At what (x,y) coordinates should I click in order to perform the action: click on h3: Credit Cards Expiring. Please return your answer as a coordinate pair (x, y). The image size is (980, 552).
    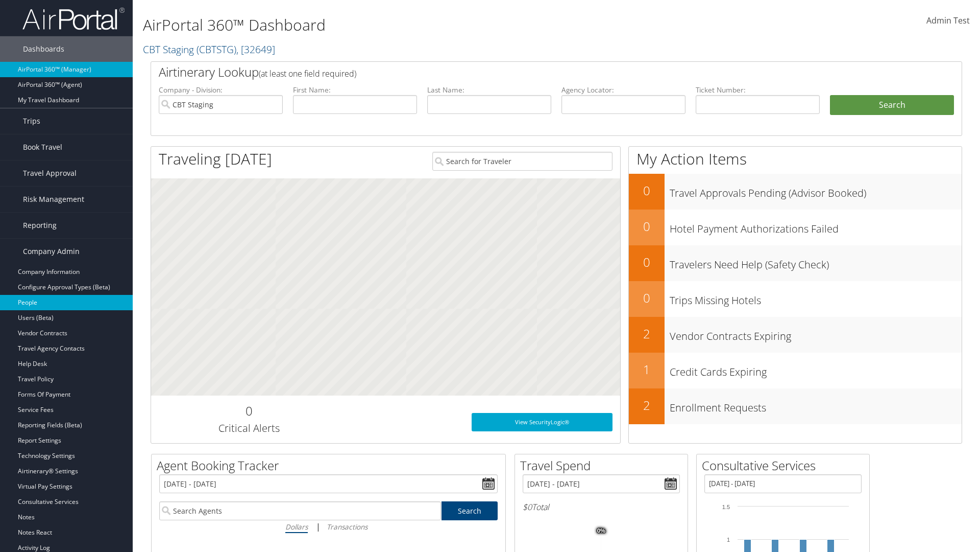
    Looking at the image, I should click on (815, 369).